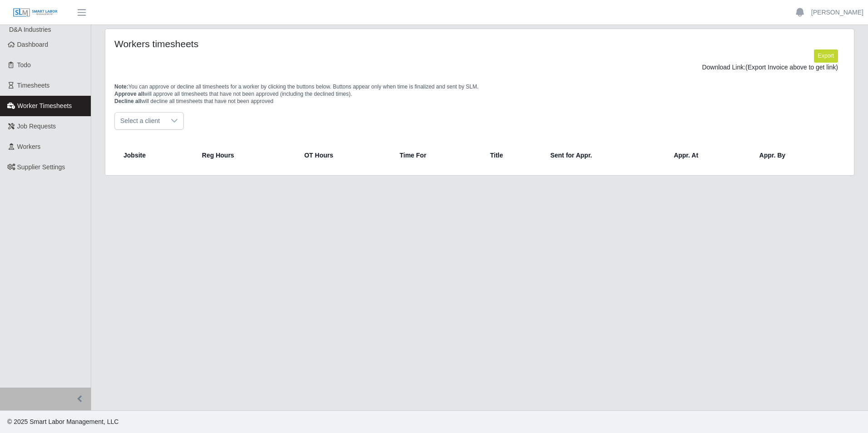 The width and height of the screenshot is (868, 433). What do you see at coordinates (479, 94) in the screenshot?
I see `p: You can approve or decline all timesheets for a worker by clicking the buttons below. Buttons app...` at bounding box center [479, 94].